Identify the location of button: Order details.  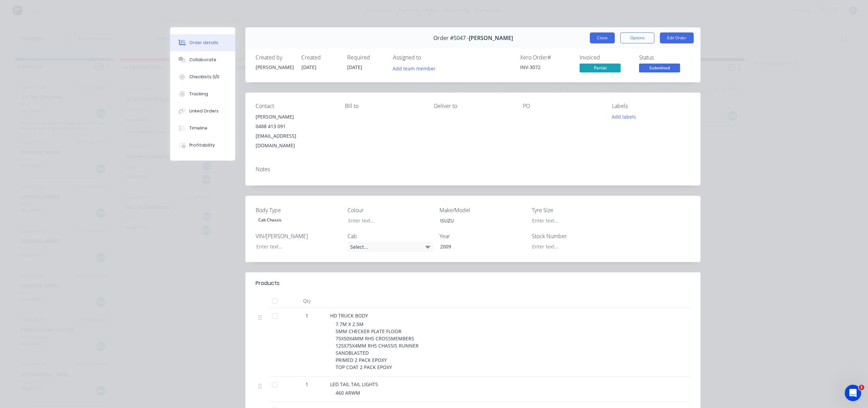
(202, 42).